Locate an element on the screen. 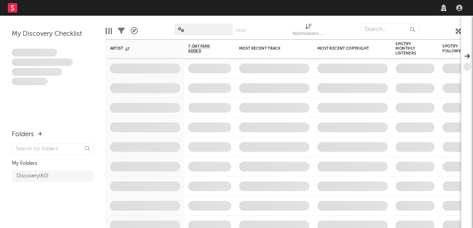 The image size is (473, 228). div: Most Recent Copyright is located at coordinates (347, 49).